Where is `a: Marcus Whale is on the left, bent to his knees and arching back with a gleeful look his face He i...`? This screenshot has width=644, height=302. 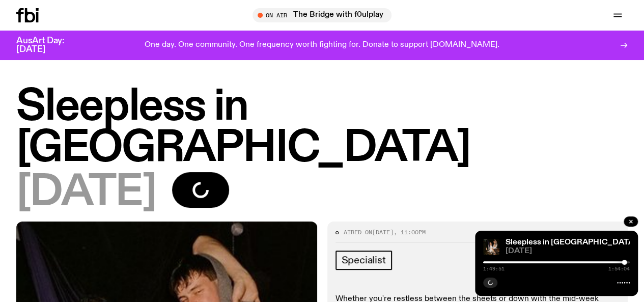
a: Marcus Whale is on the left, bent to his knees and arching back with a gleeful look his face He i... is located at coordinates (491, 247).